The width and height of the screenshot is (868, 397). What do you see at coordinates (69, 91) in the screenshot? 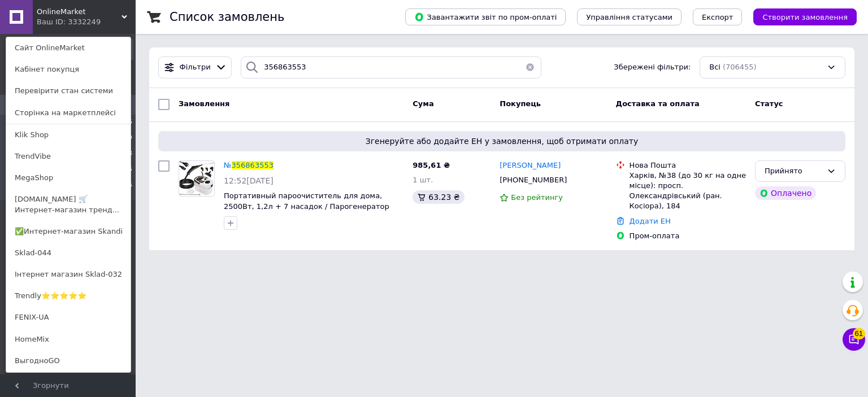
I see `a: Перевірити стан системи` at bounding box center [69, 91].